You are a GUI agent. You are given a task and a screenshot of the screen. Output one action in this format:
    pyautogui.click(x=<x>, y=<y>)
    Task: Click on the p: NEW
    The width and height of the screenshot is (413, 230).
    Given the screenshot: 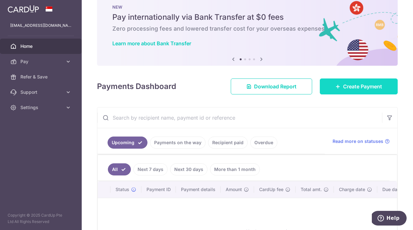 What is the action you would take?
    pyautogui.click(x=248, y=7)
    